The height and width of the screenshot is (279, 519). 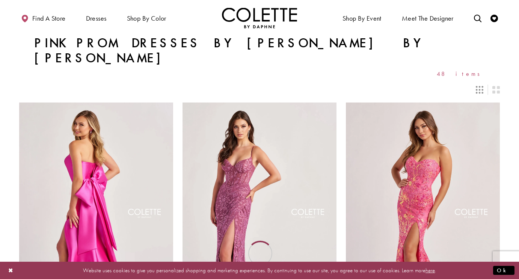 What do you see at coordinates (428, 18) in the screenshot?
I see `span: Meet the designer` at bounding box center [428, 18].